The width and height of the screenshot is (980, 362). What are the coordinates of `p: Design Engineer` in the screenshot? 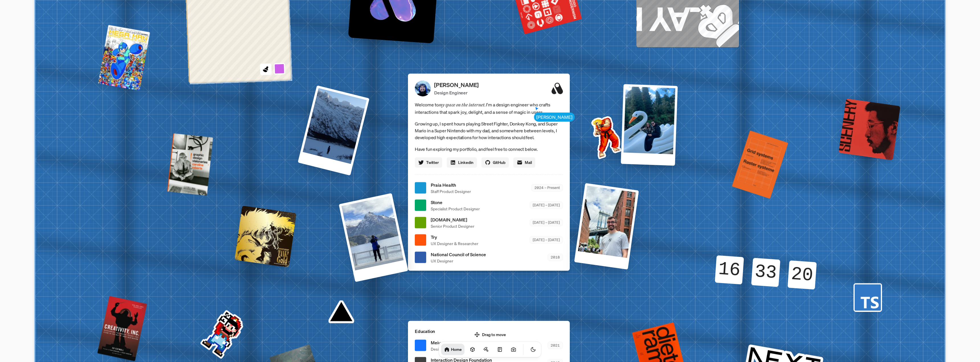 It's located at (457, 92).